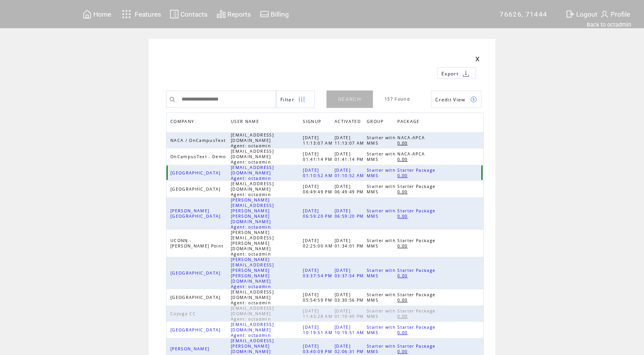  Describe the element at coordinates (450, 74) in the screenshot. I see `span: Export to csv file` at that location.